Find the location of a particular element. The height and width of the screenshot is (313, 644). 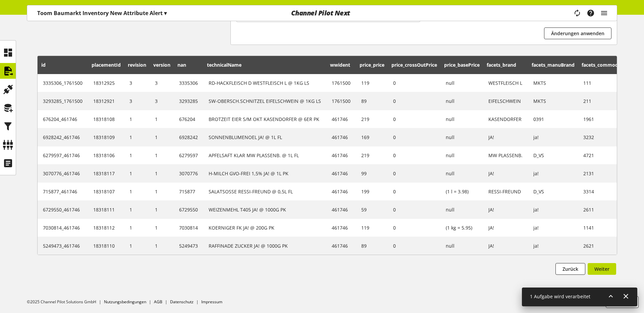

div: 3314 is located at coordinates (610, 192).